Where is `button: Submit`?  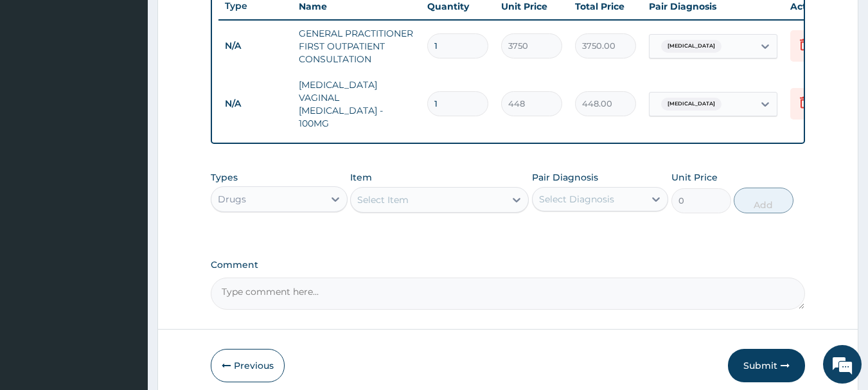 button: Submit is located at coordinates (767, 365).